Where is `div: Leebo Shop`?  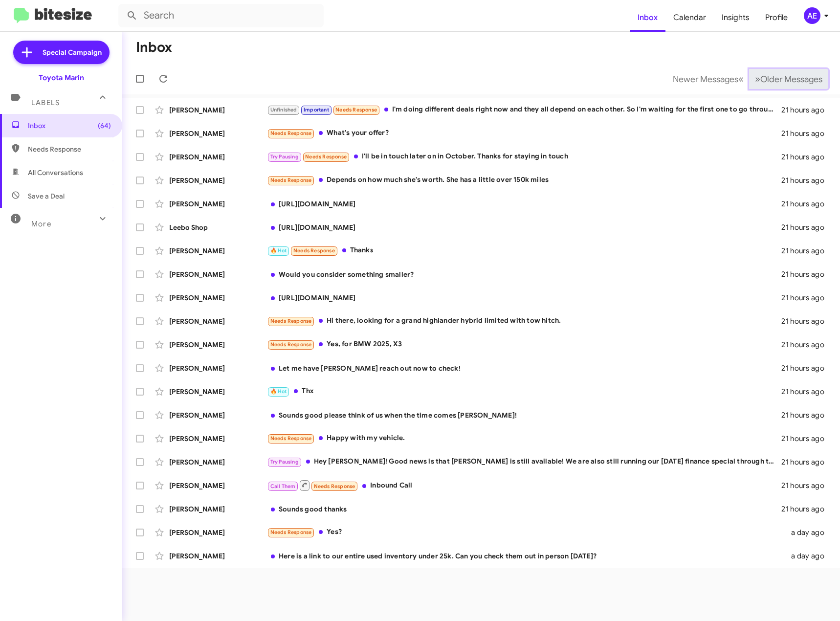 div: Leebo Shop is located at coordinates (218, 227).